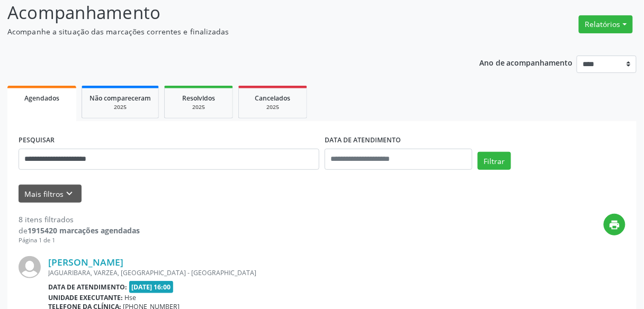 This screenshot has height=309, width=644. What do you see at coordinates (606, 24) in the screenshot?
I see `button: Relatórios` at bounding box center [606, 24].